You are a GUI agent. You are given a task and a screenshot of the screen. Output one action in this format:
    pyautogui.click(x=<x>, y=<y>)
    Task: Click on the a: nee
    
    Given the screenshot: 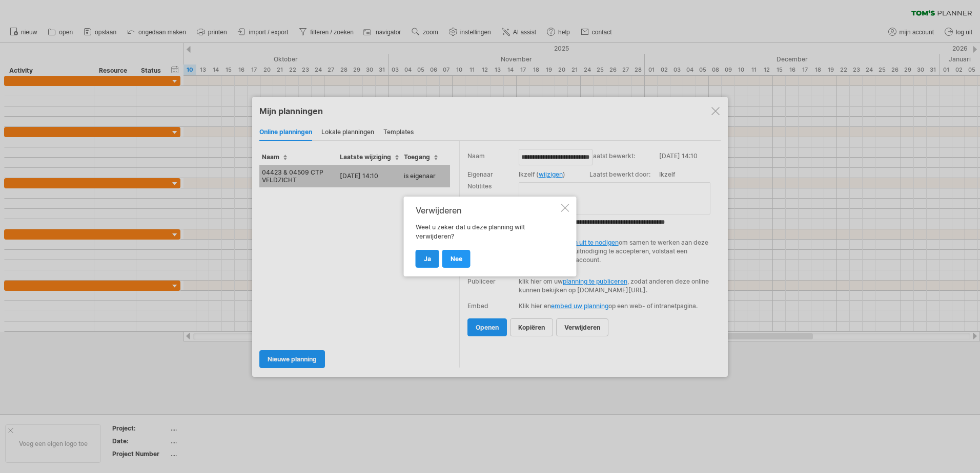 What is the action you would take?
    pyautogui.click(x=456, y=259)
    